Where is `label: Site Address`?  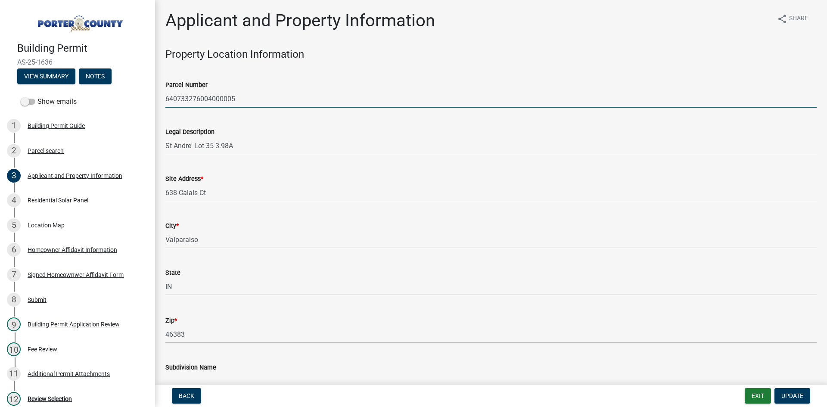 label: Site Address is located at coordinates (184, 179).